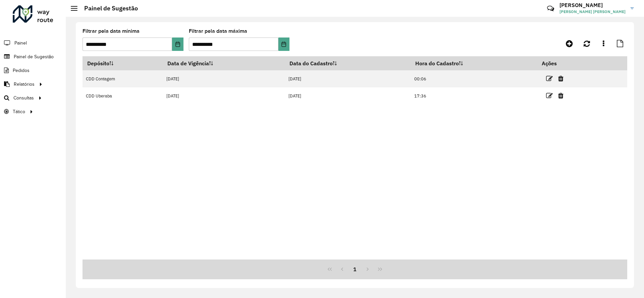 This screenshot has height=298, width=644. I want to click on th: Depósito, so click(122, 63).